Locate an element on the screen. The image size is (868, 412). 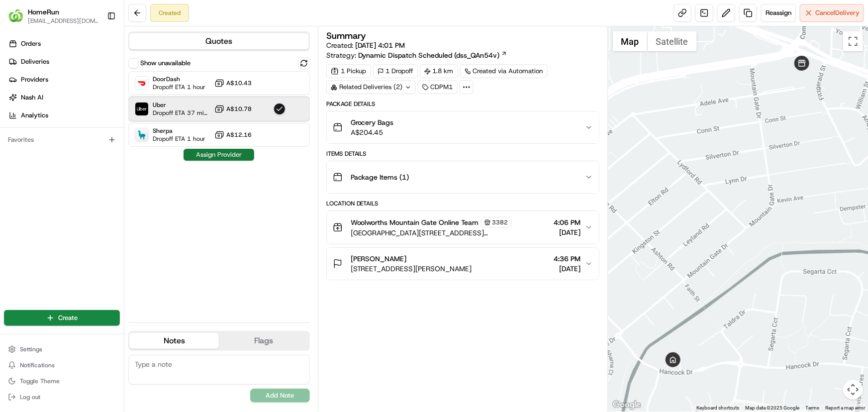
span: Dynamic Dispatch Scheduled (dss_QAn54v) is located at coordinates (428, 55).